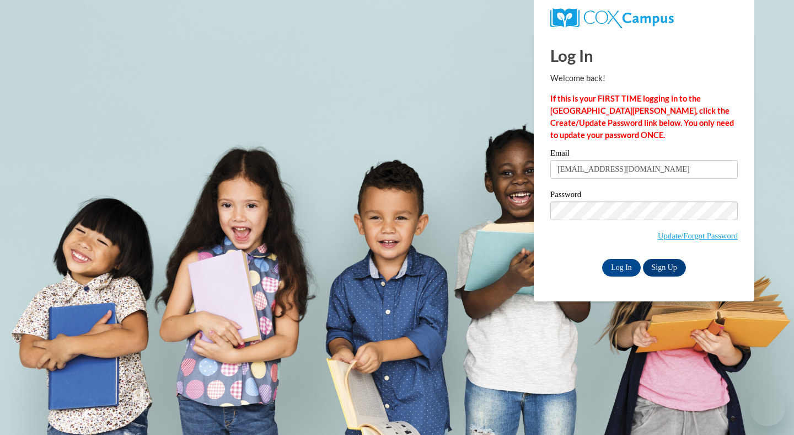 This screenshot has width=794, height=435. Describe the element at coordinates (644, 18) in the screenshot. I see `a: COX Campus` at that location.